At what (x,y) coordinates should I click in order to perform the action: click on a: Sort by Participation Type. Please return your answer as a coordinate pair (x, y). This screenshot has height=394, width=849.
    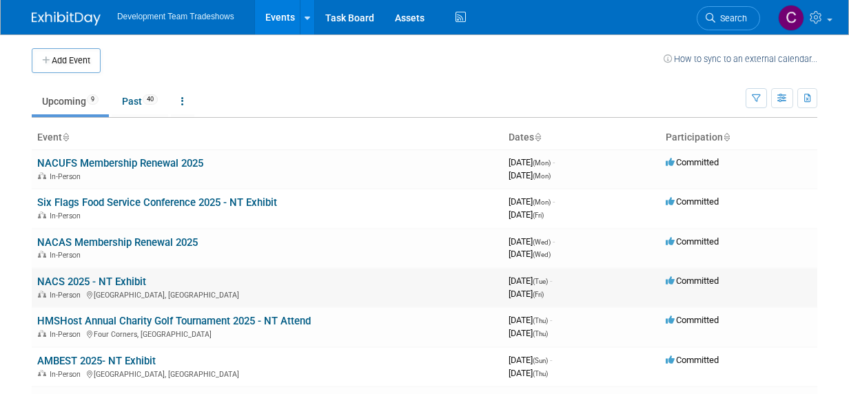
    Looking at the image, I should click on (726, 137).